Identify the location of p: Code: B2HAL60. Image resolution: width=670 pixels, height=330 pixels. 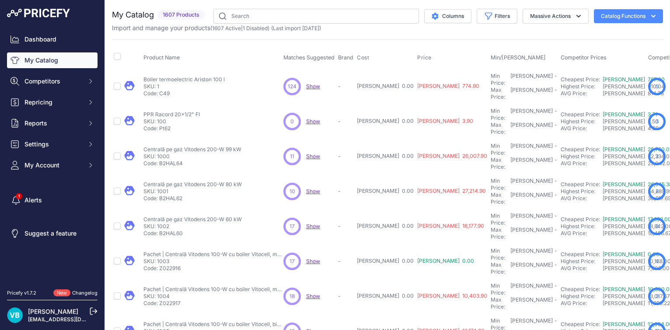
(193, 234).